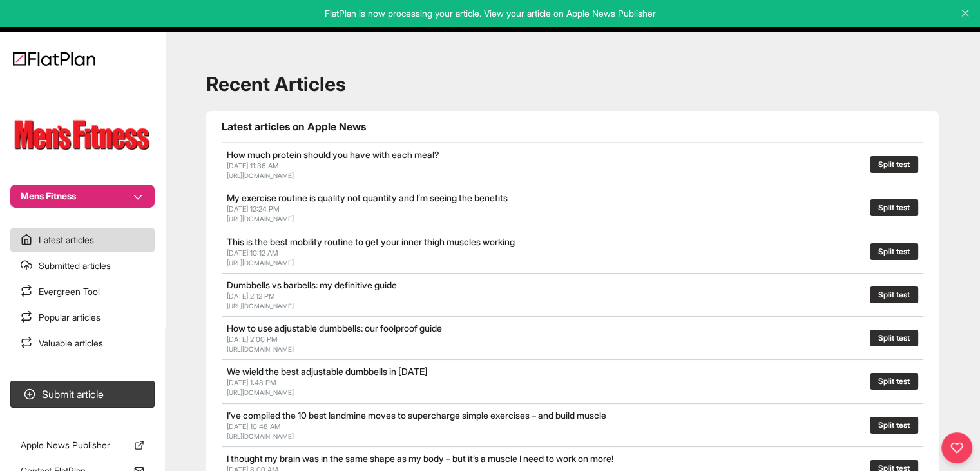 This screenshot has width=980, height=471. I want to click on a: Valuable articles, so click(82, 343).